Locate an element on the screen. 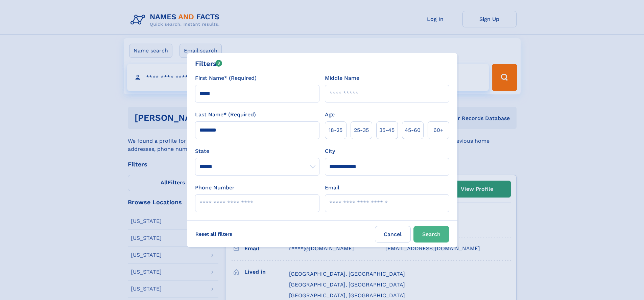 The width and height of the screenshot is (644, 300). label: Cancel is located at coordinates (393, 234).